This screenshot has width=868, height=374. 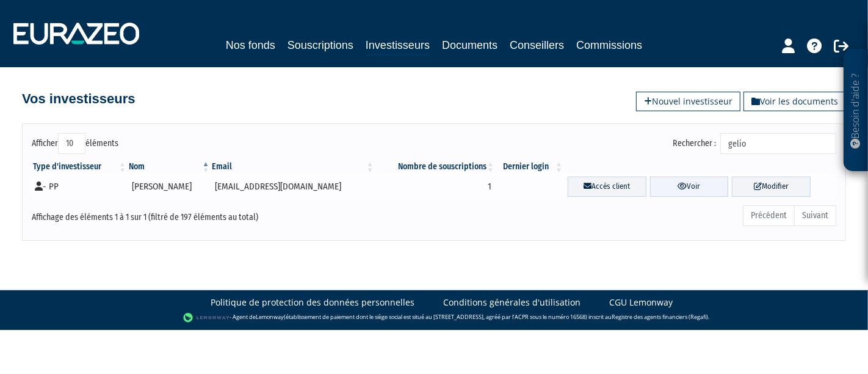 What do you see at coordinates (80, 166) in the screenshot?
I see `th: Type d'investisseur : activer pour trier la colonne par ordre croissant` at bounding box center [80, 166].